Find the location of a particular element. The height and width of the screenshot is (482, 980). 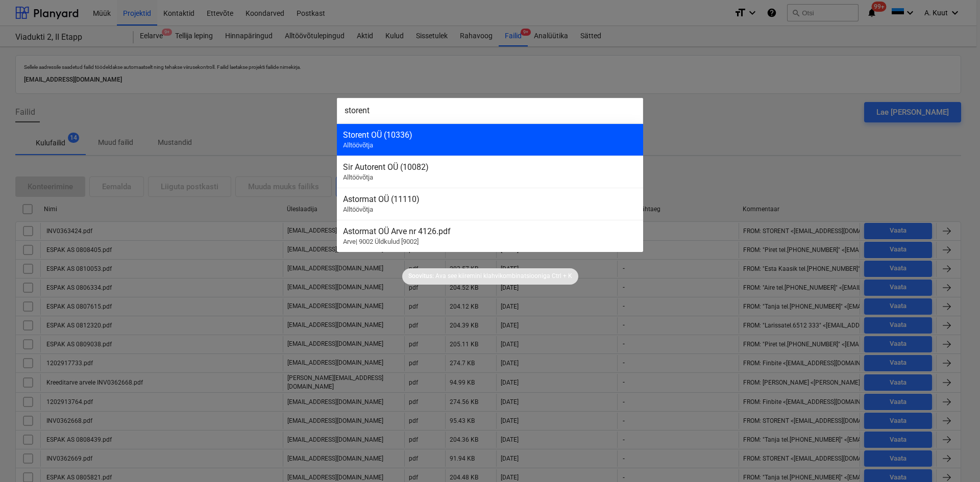

span: Arve | 9002 Üldkulud [9002] is located at coordinates (381, 241).